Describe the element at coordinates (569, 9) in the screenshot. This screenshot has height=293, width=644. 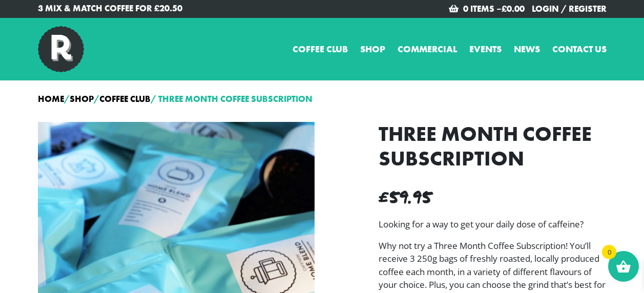
I see `a: Login / Register` at that location.